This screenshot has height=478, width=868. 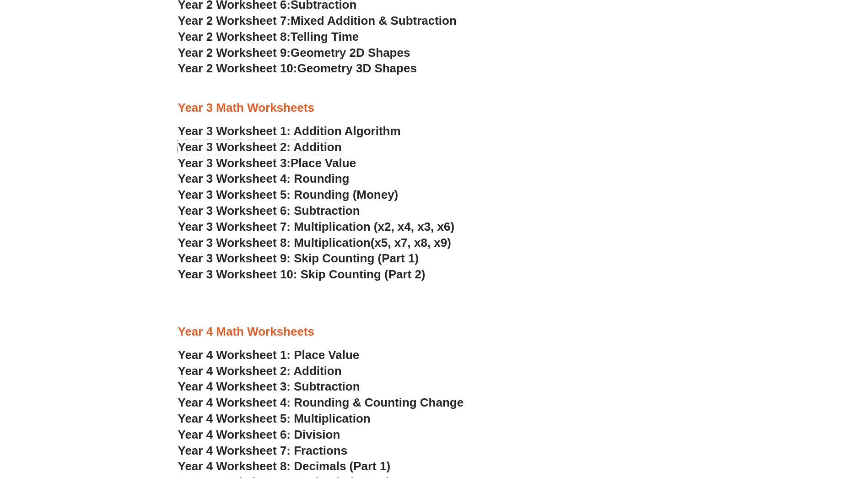 What do you see at coordinates (298, 258) in the screenshot?
I see `a: Year 3 Worksheet 9: Skip Counting (Part 1)` at bounding box center [298, 258].